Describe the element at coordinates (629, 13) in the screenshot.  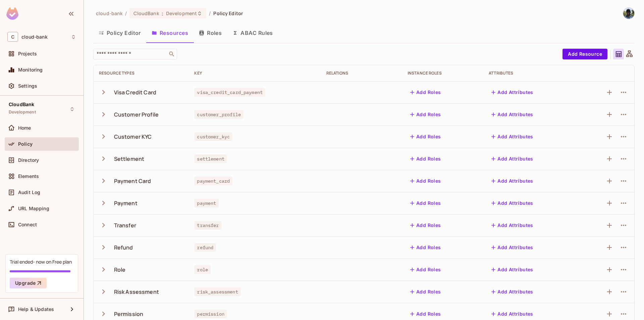
I see `img: Rajiv Mounguengue` at that location.